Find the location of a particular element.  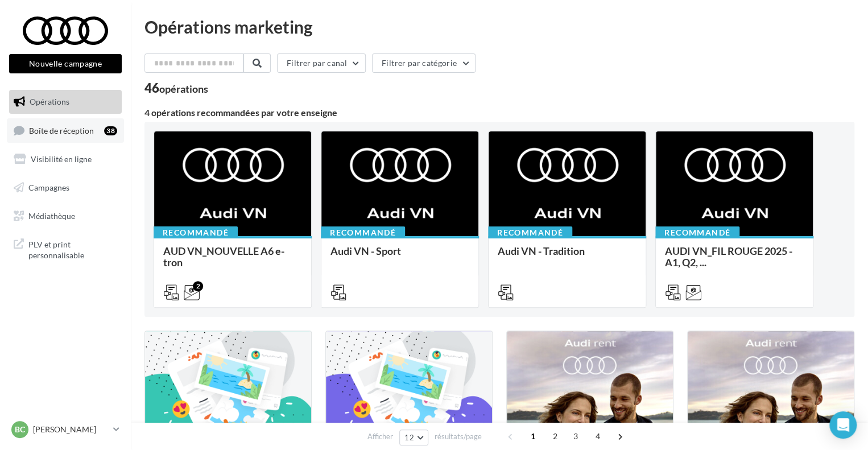

span: Opérations is located at coordinates (50, 101).